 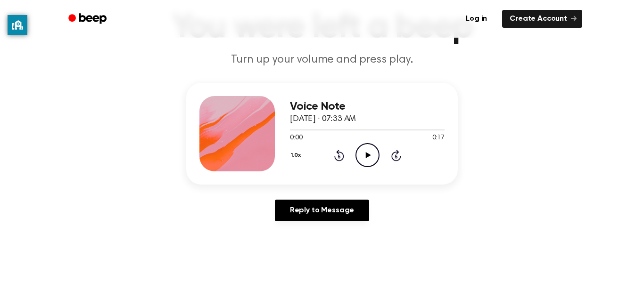 What do you see at coordinates (476, 19) in the screenshot?
I see `a: Log in` at bounding box center [476, 19].